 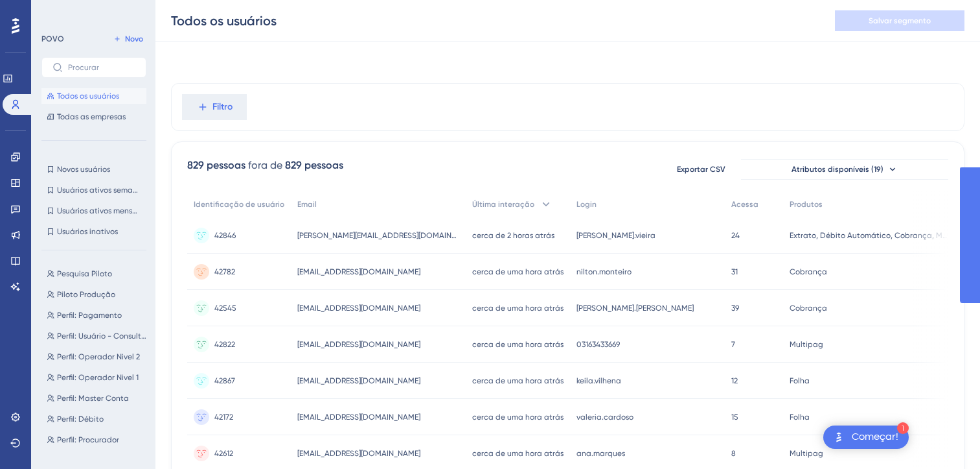 I want to click on span: Perfil: Débito, so click(x=80, y=419).